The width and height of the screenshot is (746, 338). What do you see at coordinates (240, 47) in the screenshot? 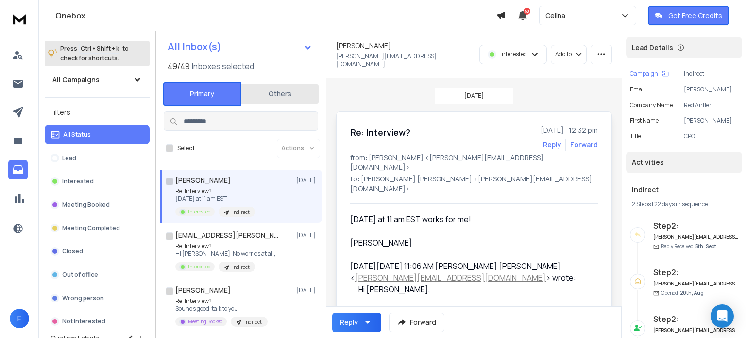
I see `button: All Inbox(s)` at bounding box center [240, 47].